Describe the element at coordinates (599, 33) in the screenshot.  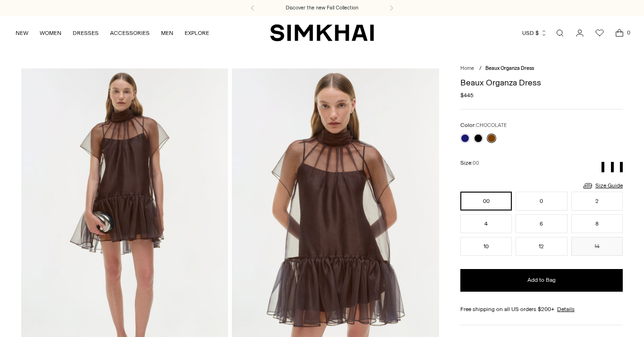
I see `a: Wishlist` at that location.